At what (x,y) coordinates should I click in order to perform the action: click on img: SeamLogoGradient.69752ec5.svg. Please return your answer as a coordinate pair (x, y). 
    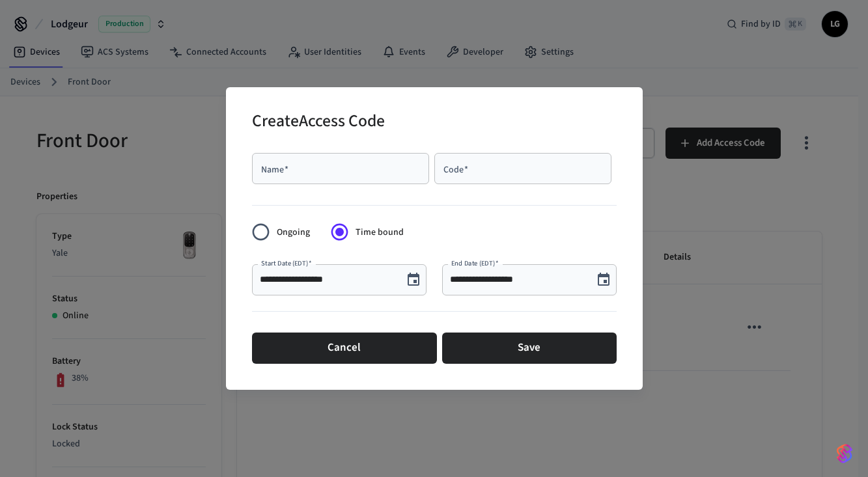
    Looking at the image, I should click on (844, 454).